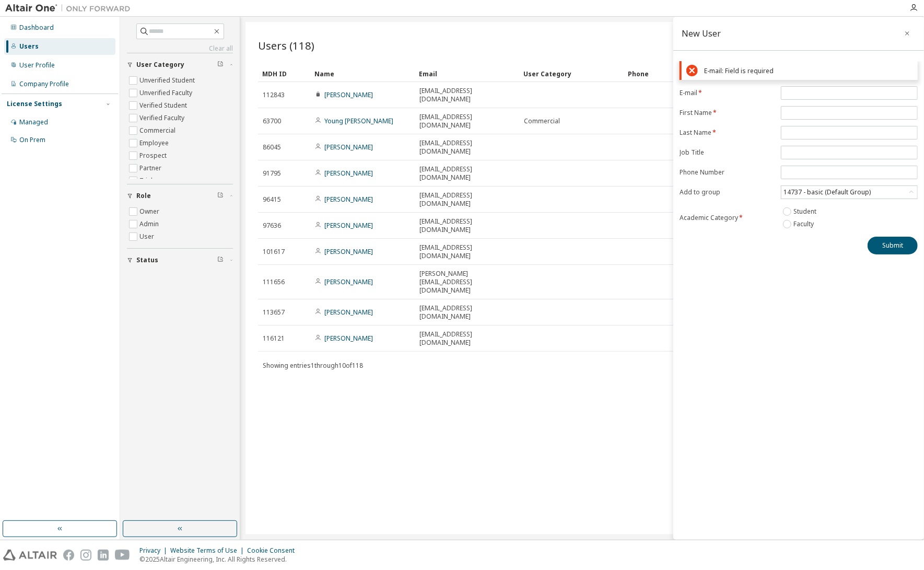  What do you see at coordinates (147, 260) in the screenshot?
I see `span: Status` at bounding box center [147, 260].